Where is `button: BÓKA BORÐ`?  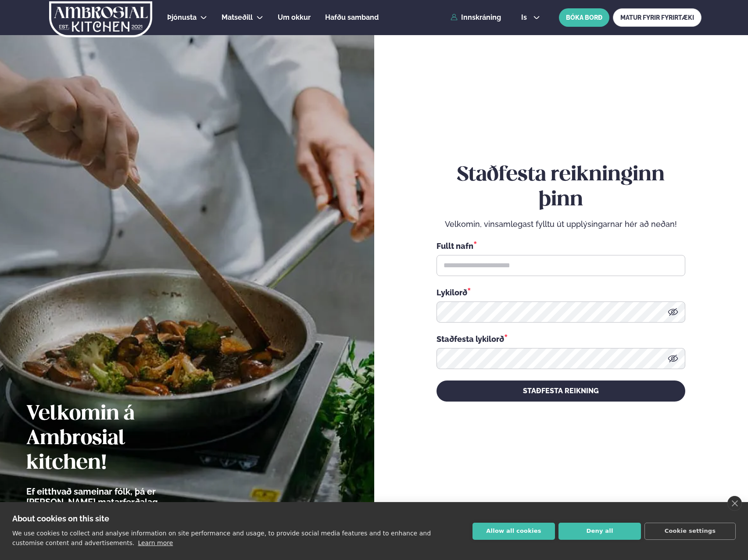
button: BÓKA BORÐ is located at coordinates (584, 17).